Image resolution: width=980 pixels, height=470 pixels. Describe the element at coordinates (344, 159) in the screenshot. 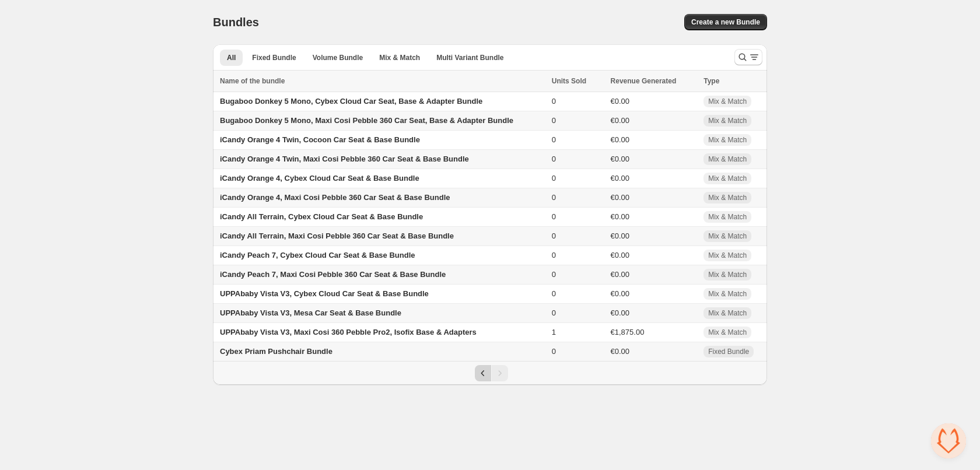

I see `span: iCandy Orange 4 Twin, Maxi Cosi Pebble 360 Car Seat & Base Bundle` at that location.